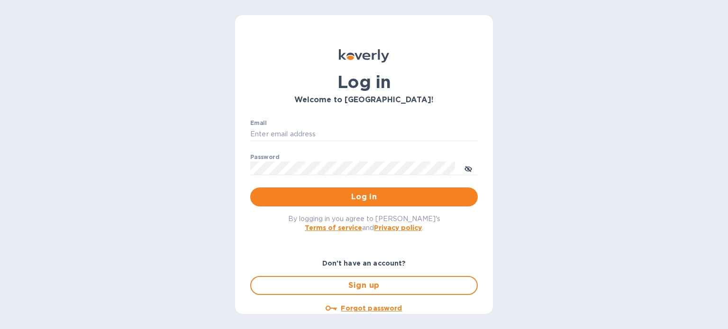 Image resolution: width=728 pixels, height=329 pixels. What do you see at coordinates (364, 286) in the screenshot?
I see `button: Sign up` at bounding box center [364, 286].